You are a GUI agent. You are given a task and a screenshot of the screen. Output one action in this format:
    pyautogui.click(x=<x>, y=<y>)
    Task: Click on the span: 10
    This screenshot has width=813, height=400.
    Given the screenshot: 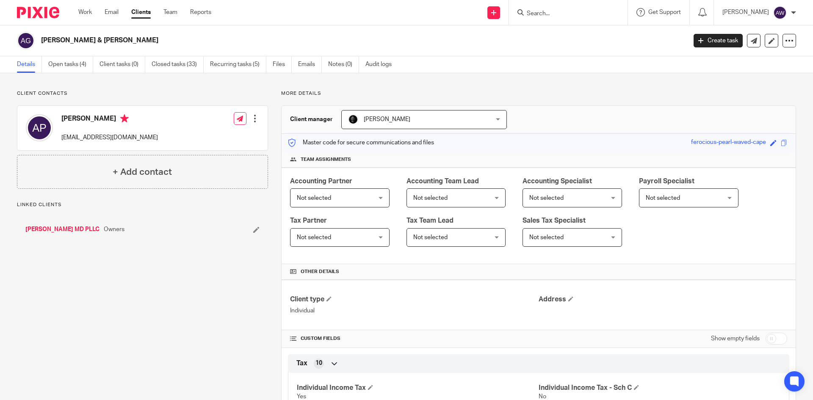 What is the action you would take?
    pyautogui.click(x=319, y=363)
    